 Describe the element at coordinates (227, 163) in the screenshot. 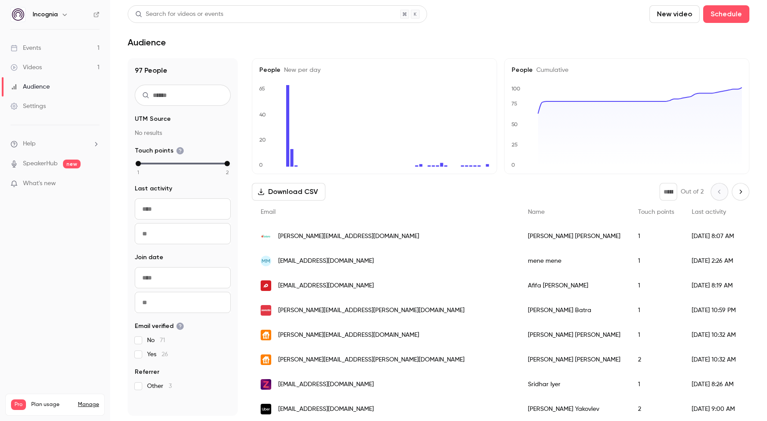

I see `div: max` at that location.